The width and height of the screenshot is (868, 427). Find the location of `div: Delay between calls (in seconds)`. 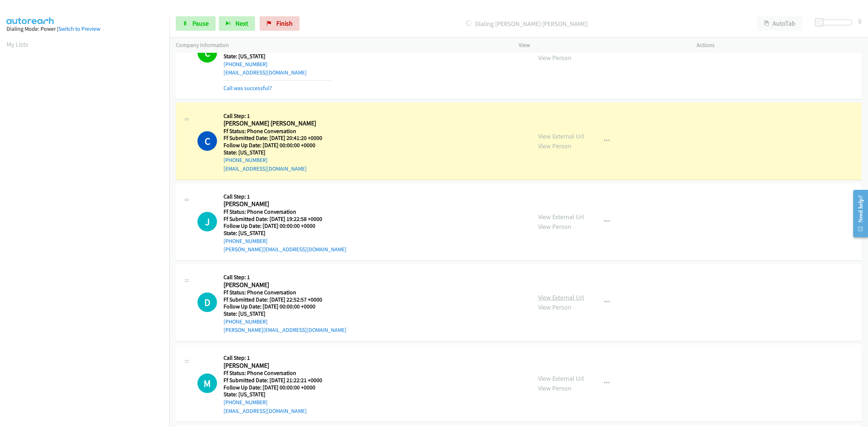

div: Delay between calls (in seconds) is located at coordinates (835, 22).